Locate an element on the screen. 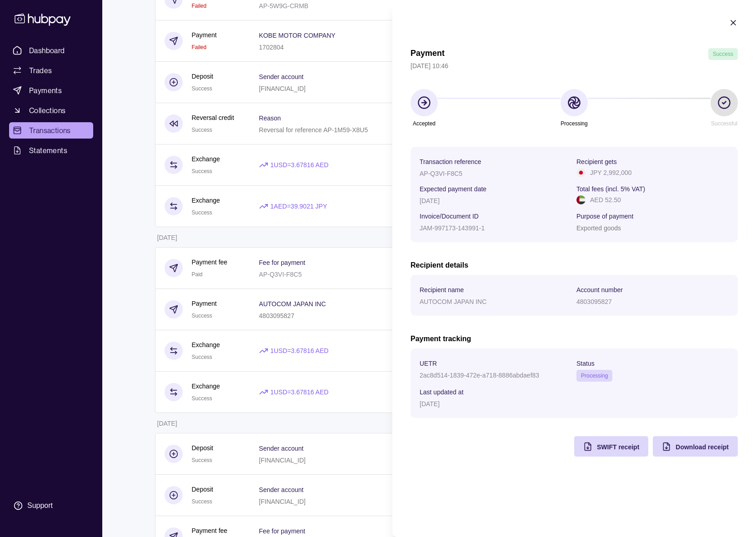 This screenshot has width=756, height=537. button: Download receipt is located at coordinates (695, 446).